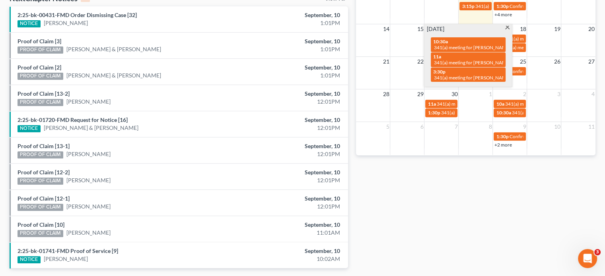  Describe the element at coordinates (72, 120) in the screenshot. I see `a: 2:25-bk-01720-FMD Request for Notice [16]` at that location.